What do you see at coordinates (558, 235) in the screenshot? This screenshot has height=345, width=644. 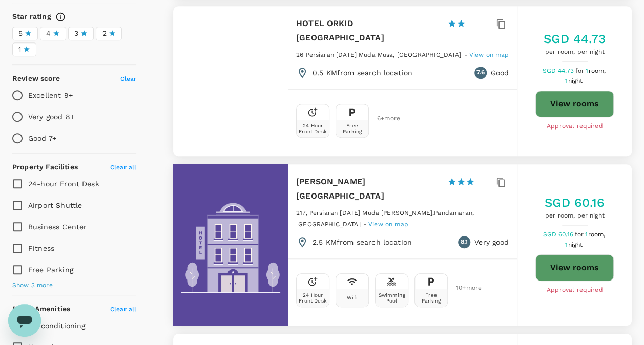 I see `span: SGD 60.16` at bounding box center [558, 235].